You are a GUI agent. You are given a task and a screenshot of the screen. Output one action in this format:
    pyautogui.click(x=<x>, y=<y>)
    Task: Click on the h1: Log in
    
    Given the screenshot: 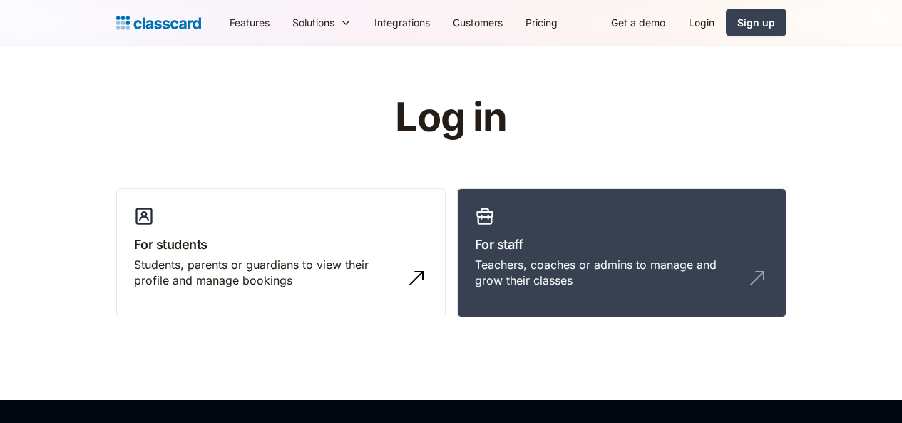 What is the action you would take?
    pyautogui.click(x=451, y=118)
    